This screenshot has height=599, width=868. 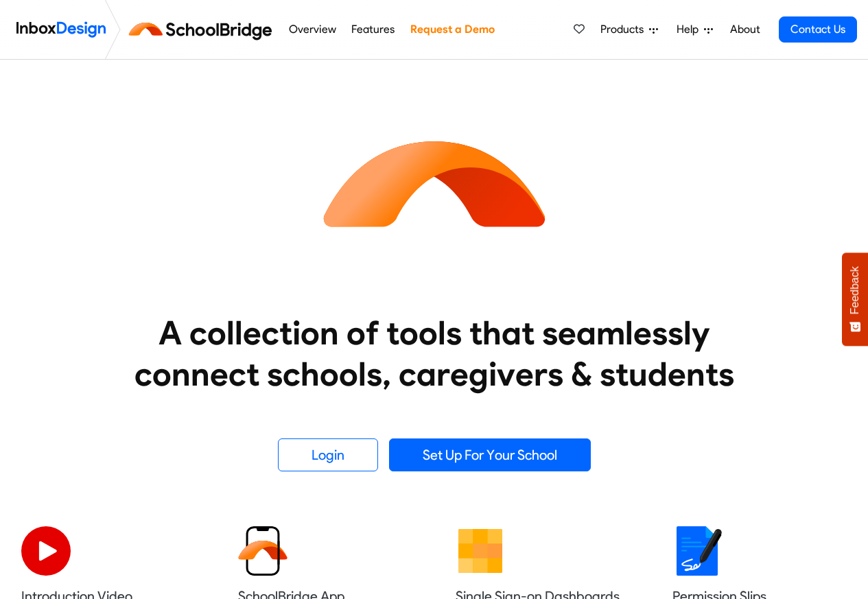 What do you see at coordinates (480, 551) in the screenshot?
I see `img: 2022_01_13_icon_grid.svg` at bounding box center [480, 551].